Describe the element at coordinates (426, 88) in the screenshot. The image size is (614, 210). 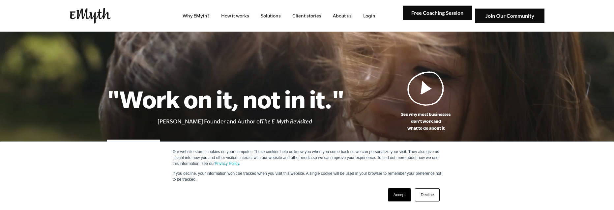
I see `img: Play Video` at that location.